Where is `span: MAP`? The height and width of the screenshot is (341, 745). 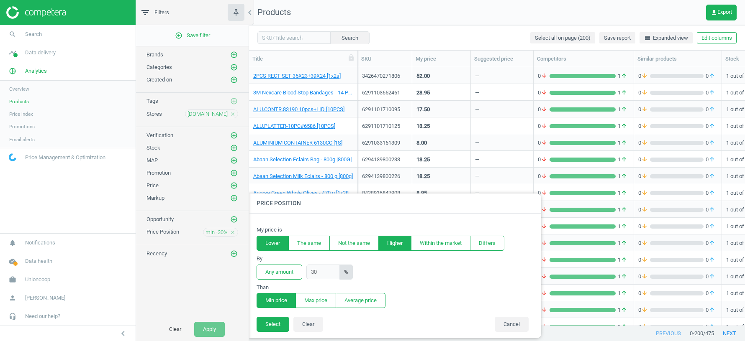 span: MAP is located at coordinates (152, 160).